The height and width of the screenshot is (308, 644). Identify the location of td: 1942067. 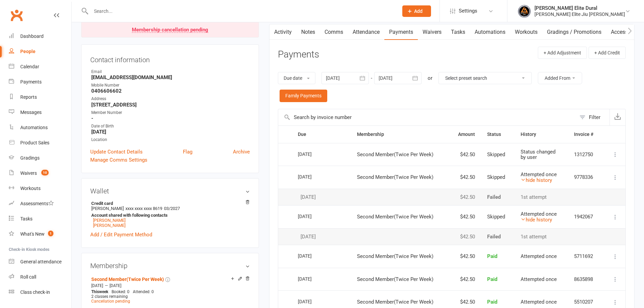
(585, 217).